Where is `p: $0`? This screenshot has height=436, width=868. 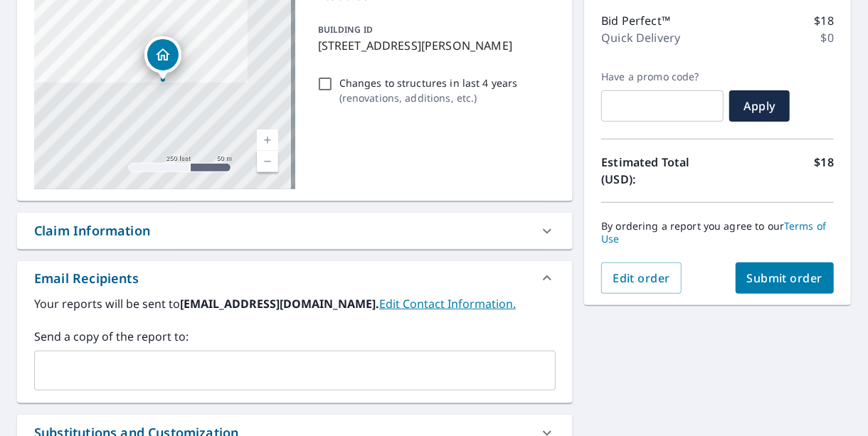 p: $0 is located at coordinates (827, 37).